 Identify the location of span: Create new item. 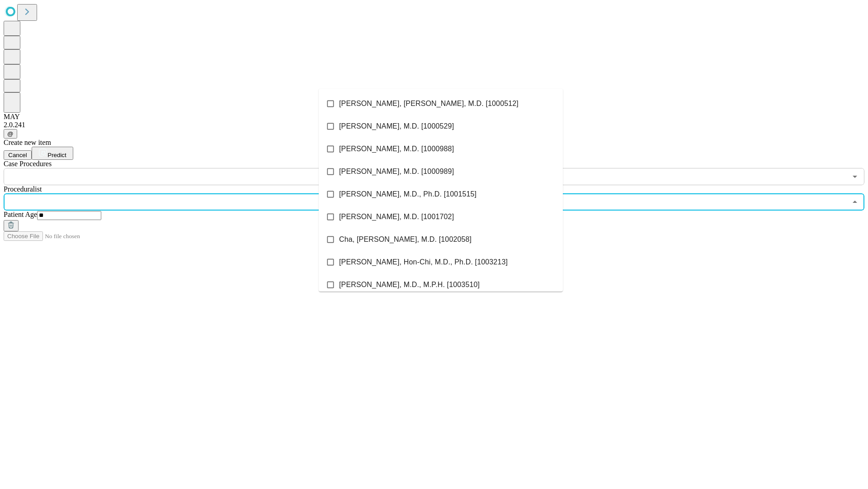
(27, 142).